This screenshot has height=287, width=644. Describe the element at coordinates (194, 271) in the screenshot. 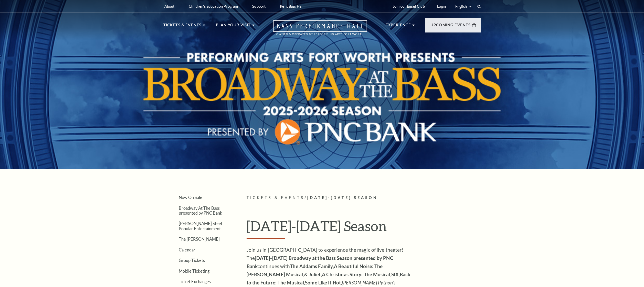

I see `a: Mobile Ticketing` at that location.